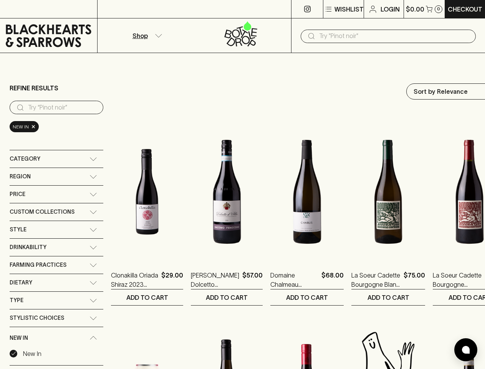 This screenshot has height=369, width=485. Describe the element at coordinates (294, 280) in the screenshot. I see `a: Domaine Chalmeau Chablis 2022` at that location.